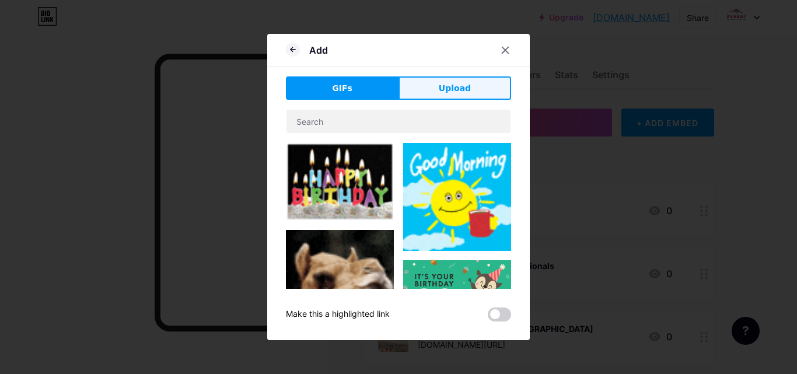  What do you see at coordinates (342, 88) in the screenshot?
I see `span: GIFs` at bounding box center [342, 88].